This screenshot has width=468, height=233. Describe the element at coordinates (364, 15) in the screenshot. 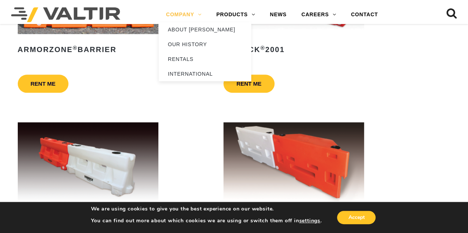

I see `a: CONTACT` at that location.